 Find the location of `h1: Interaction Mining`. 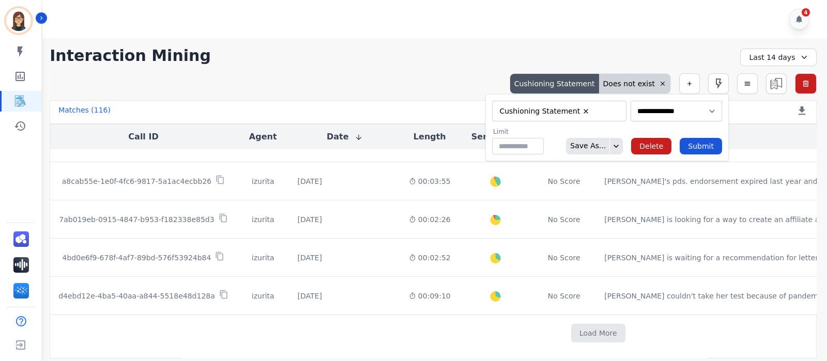

h1: Interaction Mining is located at coordinates (130, 56).